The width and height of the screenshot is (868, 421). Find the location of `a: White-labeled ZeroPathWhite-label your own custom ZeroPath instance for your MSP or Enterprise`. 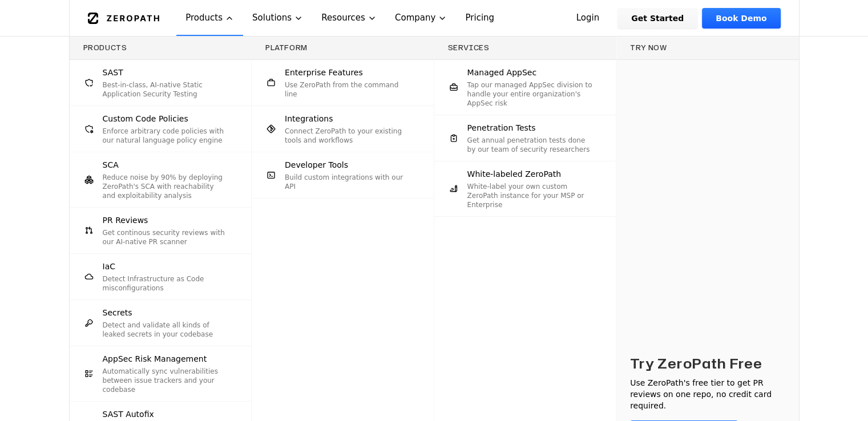

a: White-labeled ZeroPathWhite-label your own custom ZeroPath instance for your MSP or Enterprise is located at coordinates (525, 189).